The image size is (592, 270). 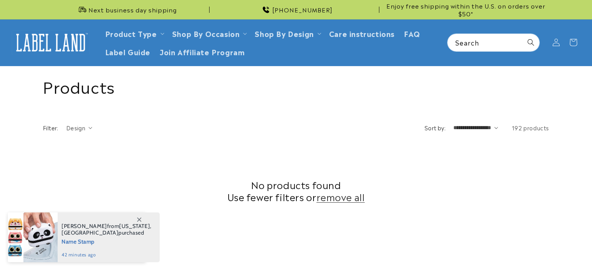 What do you see at coordinates (202, 51) in the screenshot?
I see `a: Join Affiliate Program` at bounding box center [202, 51].